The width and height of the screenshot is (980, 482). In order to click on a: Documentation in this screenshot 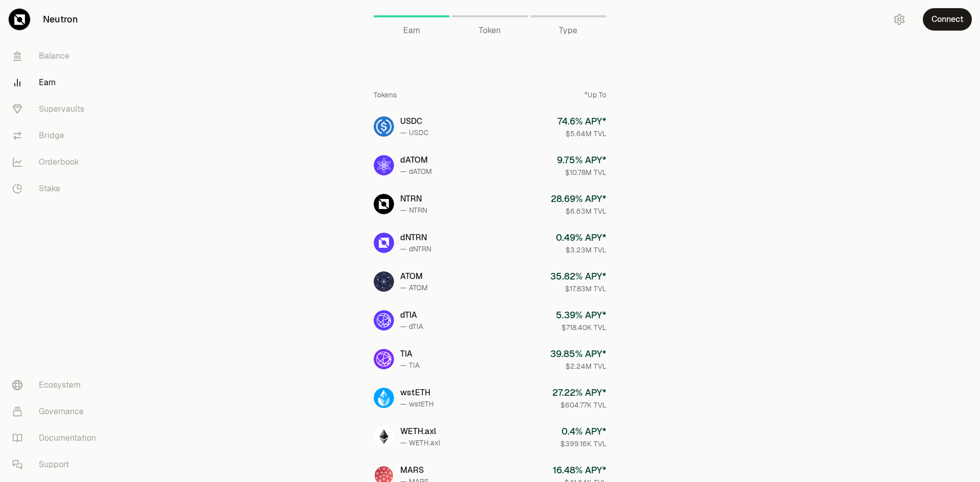, I will do `click(57, 439)`.